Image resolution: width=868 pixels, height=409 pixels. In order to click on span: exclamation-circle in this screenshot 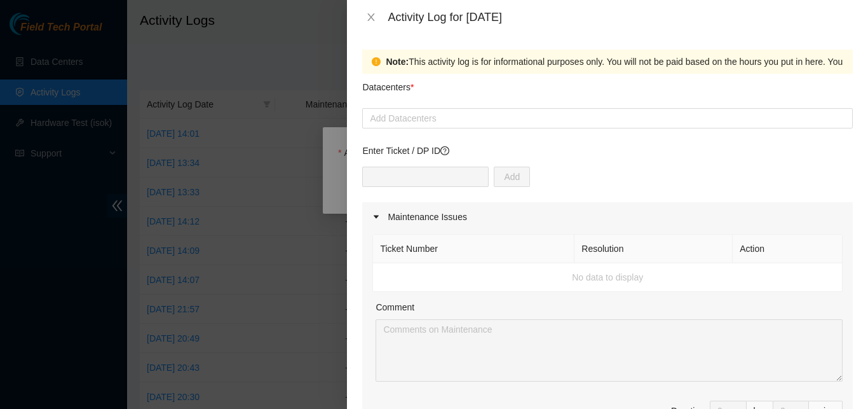, I will do `click(376, 62)`.